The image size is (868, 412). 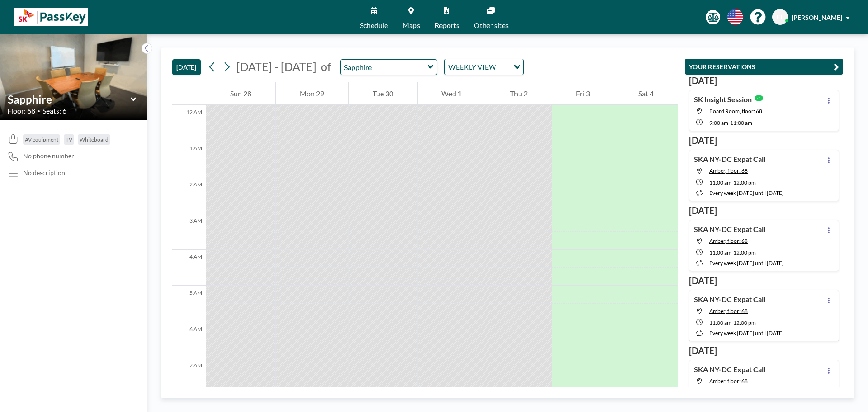 I want to click on div: 2 AM, so click(x=189, y=196).